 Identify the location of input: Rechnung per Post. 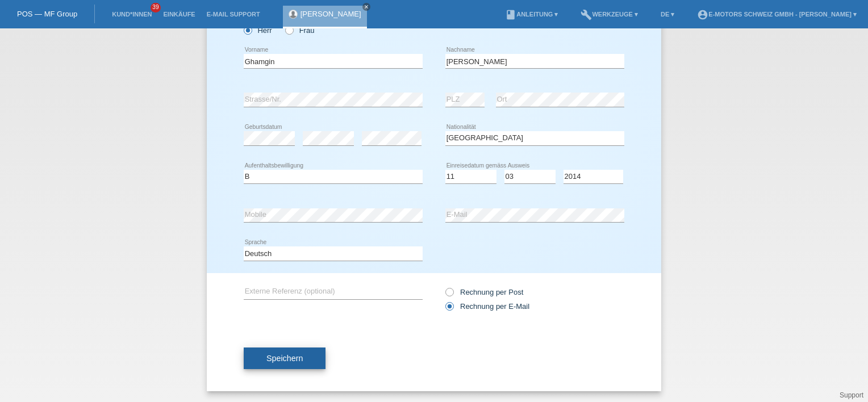
(448, 295).